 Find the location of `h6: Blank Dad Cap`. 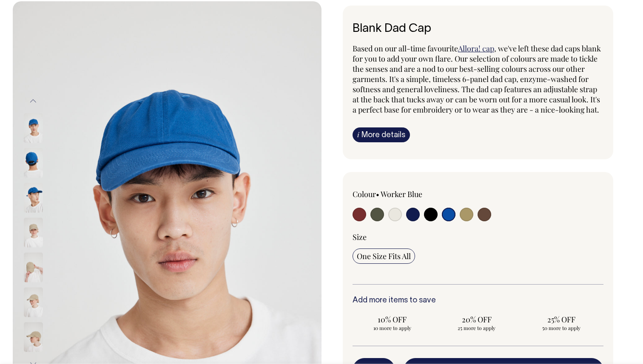

h6: Blank Dad Cap is located at coordinates (478, 29).